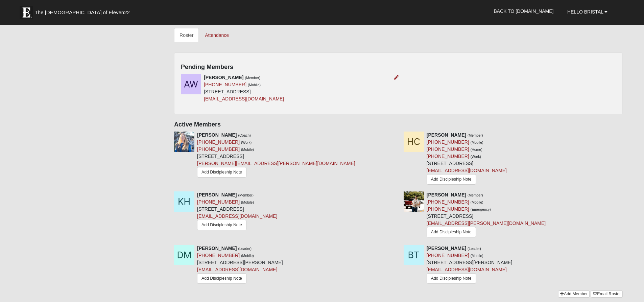 This screenshot has width=644, height=302. Describe the element at coordinates (186, 35) in the screenshot. I see `a: Roster` at that location.